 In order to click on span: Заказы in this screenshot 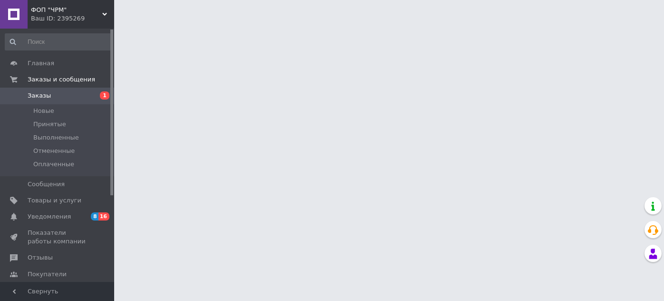, I will do `click(39, 96)`.